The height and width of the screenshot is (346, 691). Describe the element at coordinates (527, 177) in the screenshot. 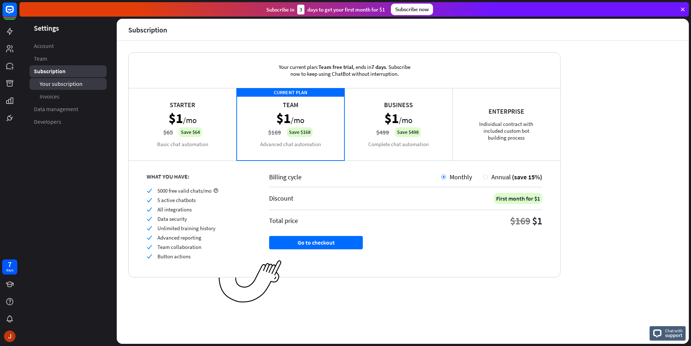

I see `span: (save 15%)` at that location.